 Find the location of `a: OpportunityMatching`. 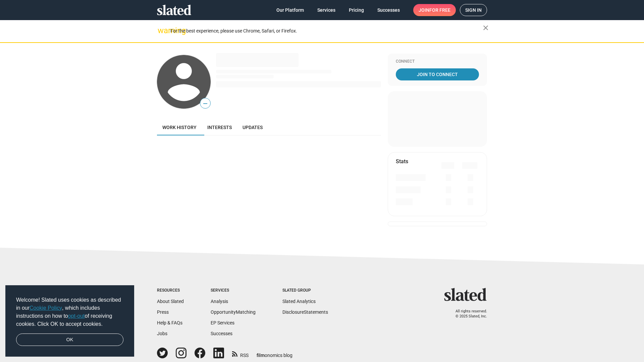

a: OpportunityMatching is located at coordinates (233, 312).